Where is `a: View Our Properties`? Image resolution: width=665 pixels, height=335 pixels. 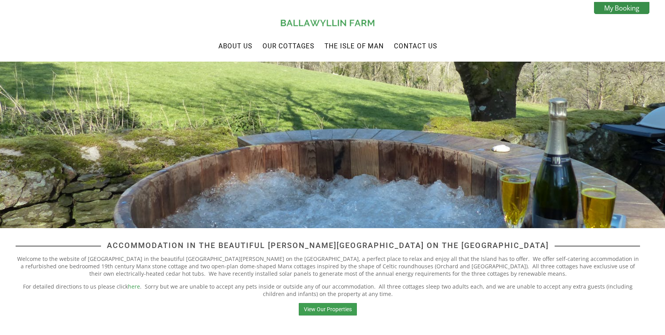 a: View Our Properties is located at coordinates (328, 309).